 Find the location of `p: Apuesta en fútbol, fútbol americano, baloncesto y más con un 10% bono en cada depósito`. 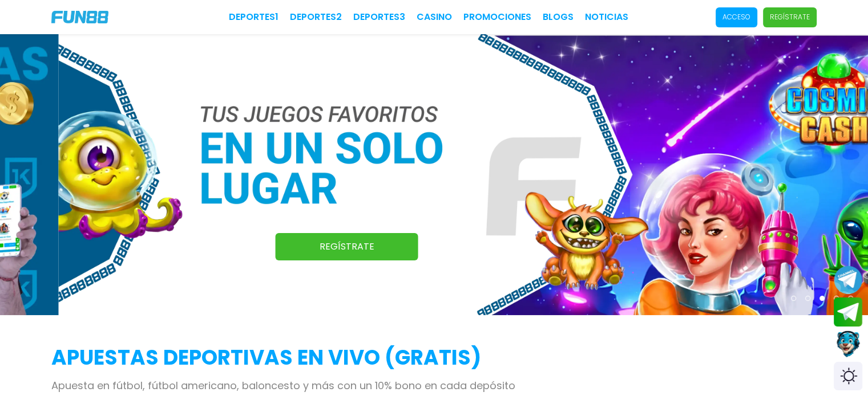

p: Apuesta en fútbol, fútbol americano, baloncesto y más con un 10% bono en cada depósito is located at coordinates (434, 386).